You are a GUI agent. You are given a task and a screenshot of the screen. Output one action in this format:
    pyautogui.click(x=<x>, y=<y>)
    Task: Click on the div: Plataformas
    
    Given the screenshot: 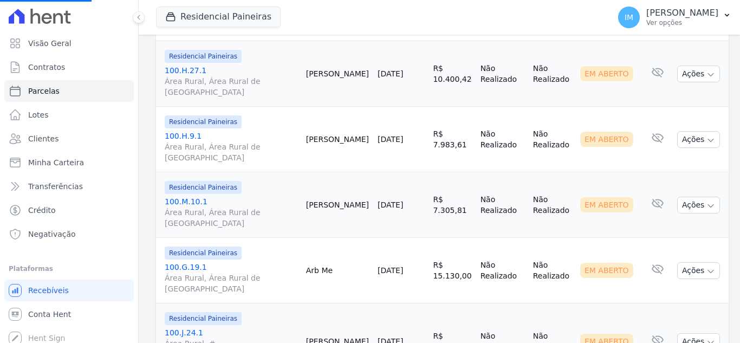 What is the action you would take?
    pyautogui.click(x=69, y=269)
    